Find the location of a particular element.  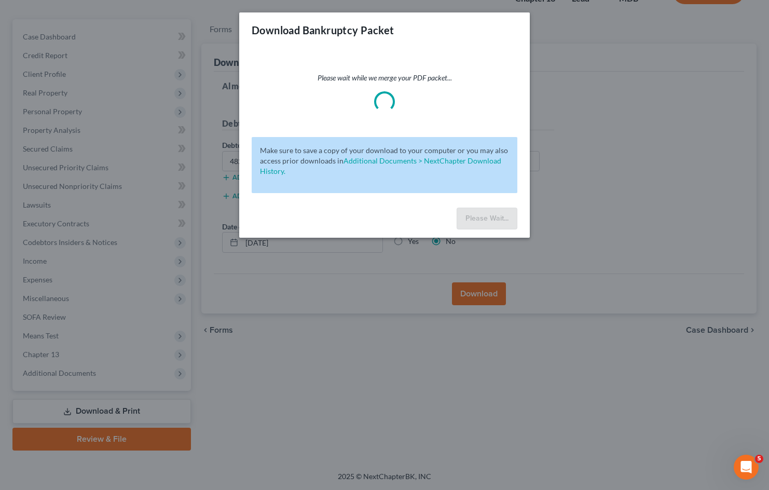

p: Make sure to save a copy of your download to your computer or you may also access prior downloads in is located at coordinates (385, 161).